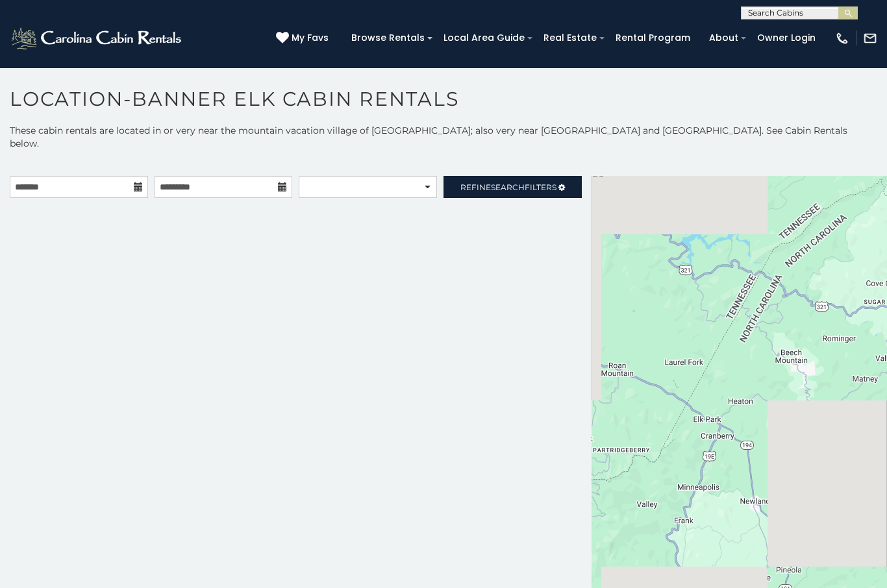 This screenshot has width=887, height=588. I want to click on a: RefineSearchFilters, so click(512, 187).